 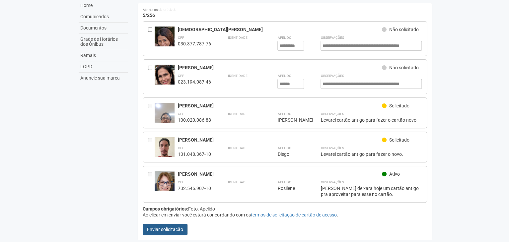 I want to click on h4: 5/256, so click(x=284, y=13).